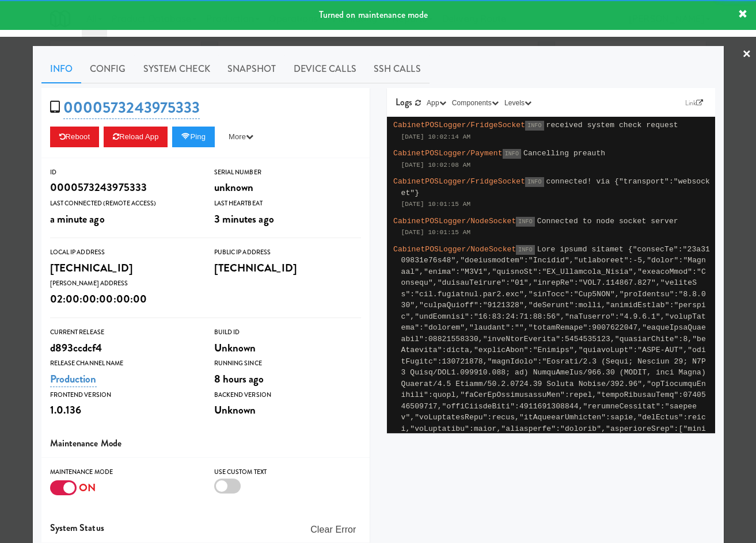  What do you see at coordinates (123, 187) in the screenshot?
I see `div: 0000573243975333` at bounding box center [123, 187].